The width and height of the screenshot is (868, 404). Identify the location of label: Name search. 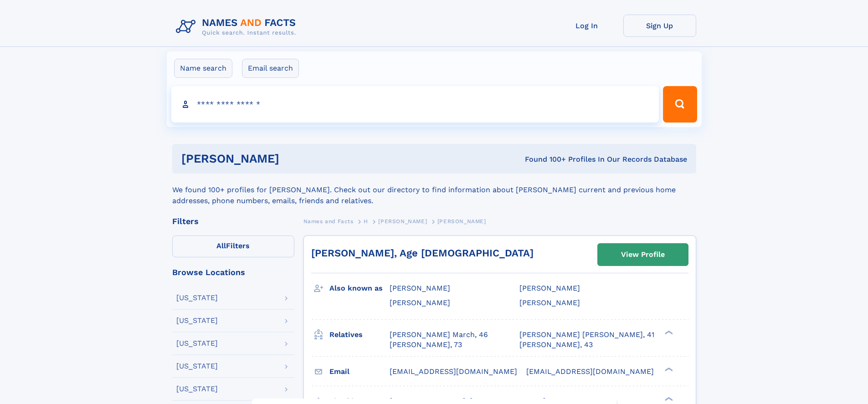
(203, 69).